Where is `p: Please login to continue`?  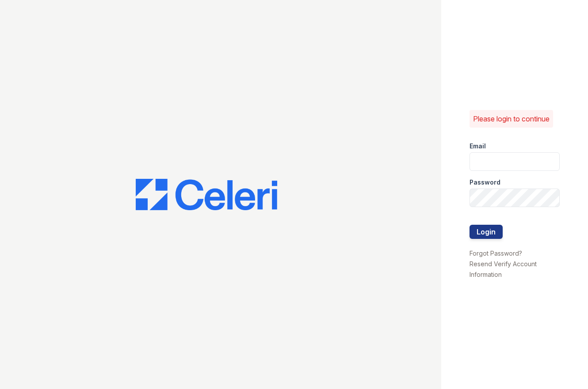
p: Please login to continue is located at coordinates (511, 119).